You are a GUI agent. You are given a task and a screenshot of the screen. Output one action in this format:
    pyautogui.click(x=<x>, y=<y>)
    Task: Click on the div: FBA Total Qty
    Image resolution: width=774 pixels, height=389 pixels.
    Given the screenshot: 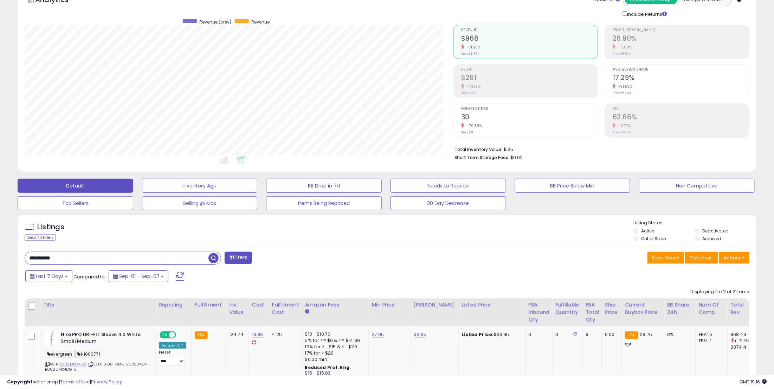 What is the action you would take?
    pyautogui.click(x=592, y=312)
    